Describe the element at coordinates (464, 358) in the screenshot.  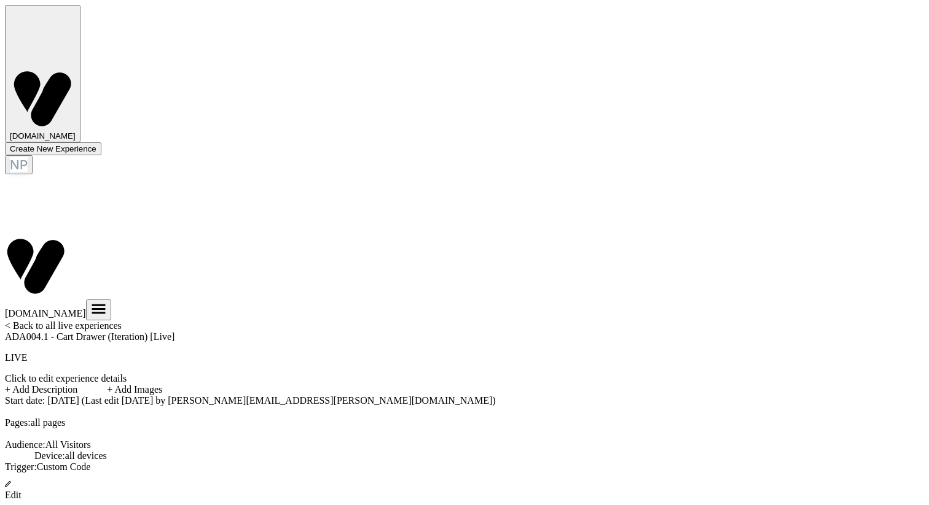
I see `p: LIVE` at that location.